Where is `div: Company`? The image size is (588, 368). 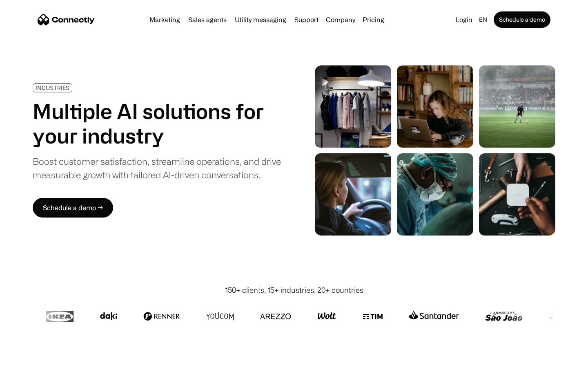
div: Company is located at coordinates (341, 20).